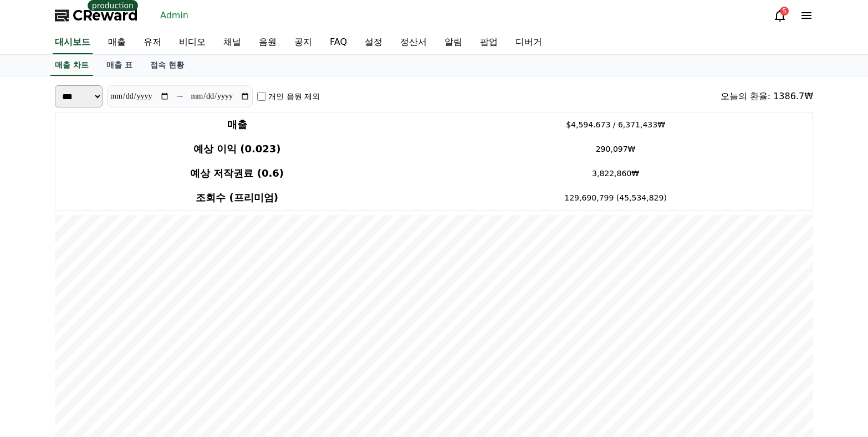 The height and width of the screenshot is (437, 868). What do you see at coordinates (237, 149) in the screenshot?
I see `h4: 예상 이익 (0.023)` at bounding box center [237, 149].